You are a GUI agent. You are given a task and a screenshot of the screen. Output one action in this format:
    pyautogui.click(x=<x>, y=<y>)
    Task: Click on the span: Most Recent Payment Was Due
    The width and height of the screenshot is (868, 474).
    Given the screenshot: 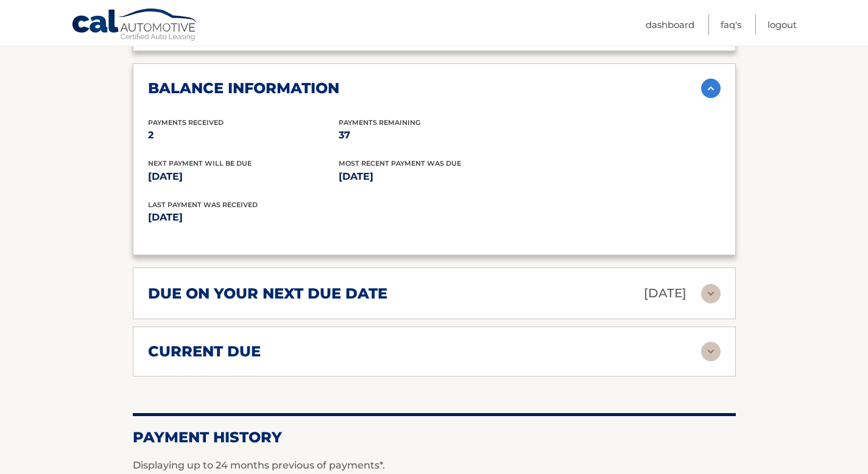 What is the action you would take?
    pyautogui.click(x=400, y=163)
    